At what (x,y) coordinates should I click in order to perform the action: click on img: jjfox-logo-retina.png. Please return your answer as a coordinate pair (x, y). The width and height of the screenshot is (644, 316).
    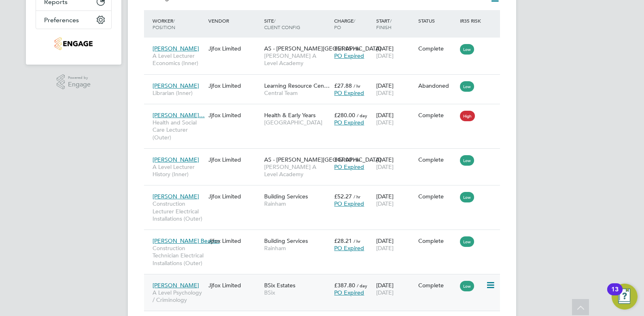
    Looking at the image, I should click on (74, 43).